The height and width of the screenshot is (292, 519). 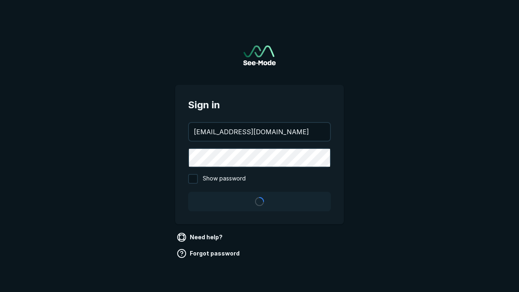 I want to click on span: Show password, so click(x=224, y=179).